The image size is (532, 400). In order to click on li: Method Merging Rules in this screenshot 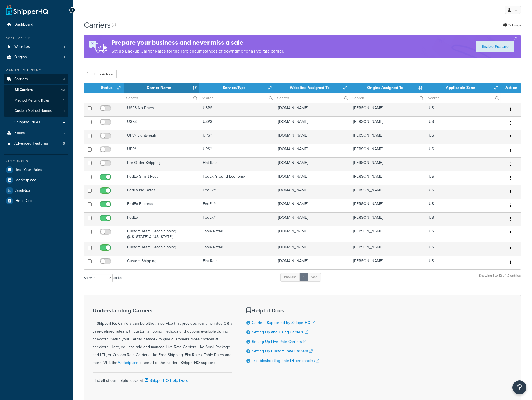, I will do `click(37, 100)`.